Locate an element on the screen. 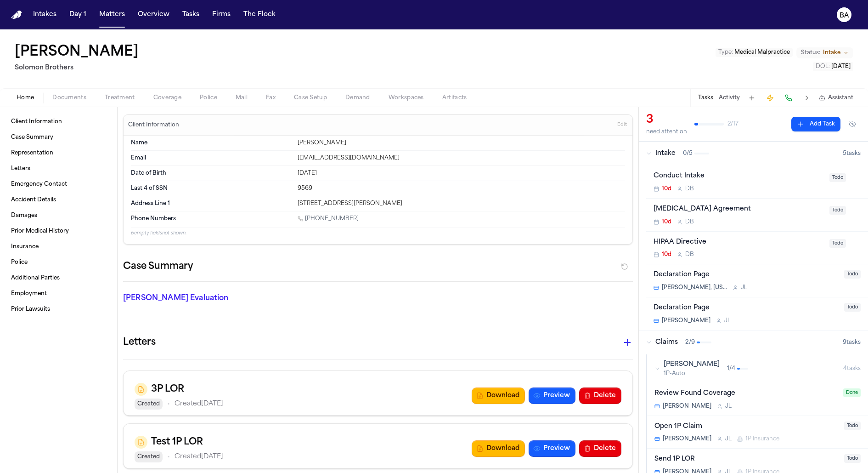  span: Done is located at coordinates (852, 392).